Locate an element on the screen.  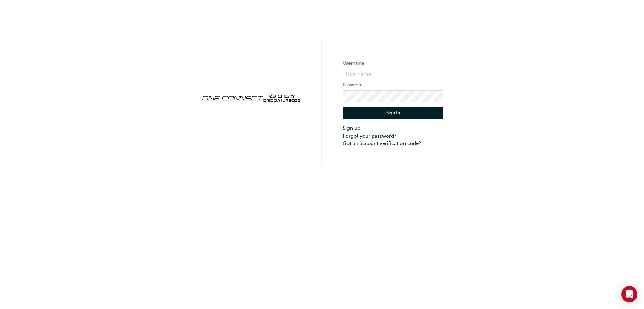
img: oneconnect is located at coordinates (251, 98).